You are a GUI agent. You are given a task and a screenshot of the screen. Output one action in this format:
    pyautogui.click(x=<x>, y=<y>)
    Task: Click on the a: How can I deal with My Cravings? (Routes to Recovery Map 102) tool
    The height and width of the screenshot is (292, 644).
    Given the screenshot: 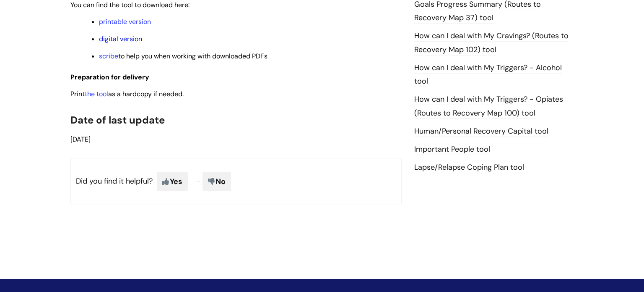 What is the action you would take?
    pyautogui.click(x=492, y=43)
    